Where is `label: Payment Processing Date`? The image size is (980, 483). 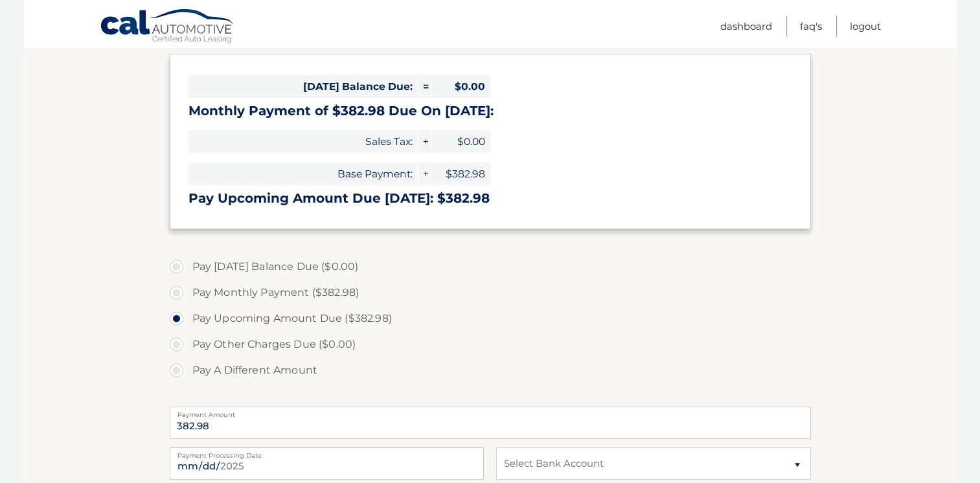
label: Payment Processing Date is located at coordinates (326, 452).